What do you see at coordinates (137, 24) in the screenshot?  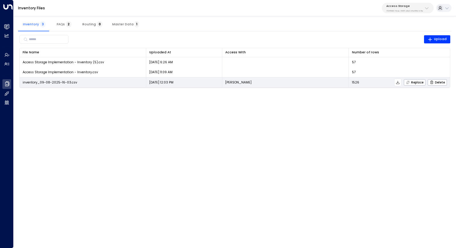 I see `span: 1` at bounding box center [137, 24].